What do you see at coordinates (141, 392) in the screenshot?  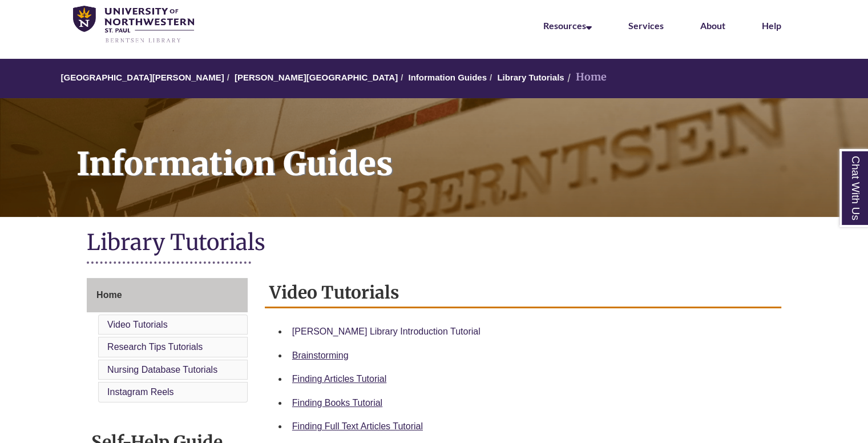 I see `a: Instagram Reels` at bounding box center [141, 392].